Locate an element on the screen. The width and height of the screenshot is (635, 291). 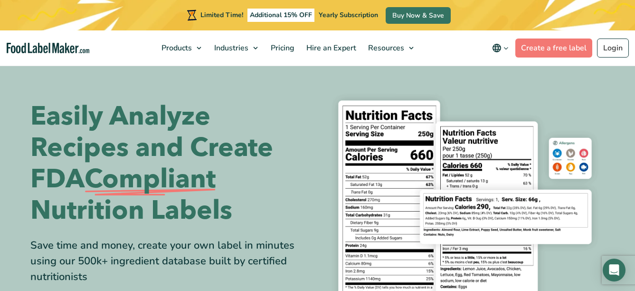
div: Save time and money, create your own label in minutes using our 500k+ ingredient database built b... is located at coordinates (170, 261).